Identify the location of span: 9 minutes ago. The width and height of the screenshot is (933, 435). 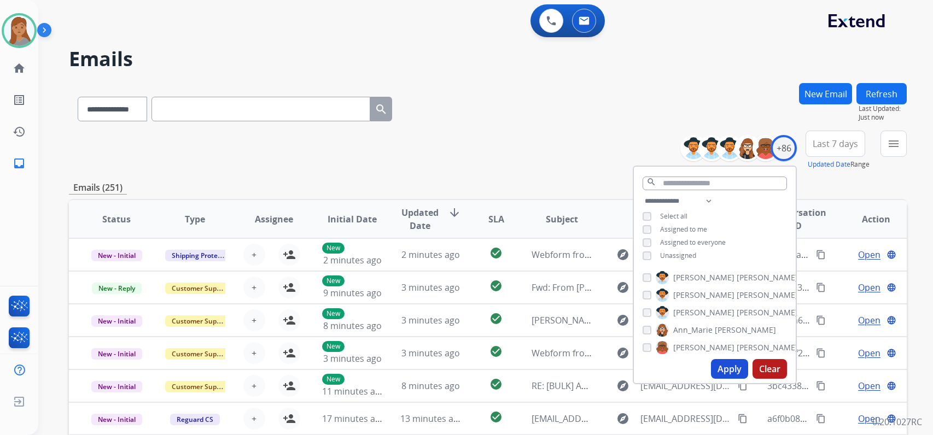
(352, 293).